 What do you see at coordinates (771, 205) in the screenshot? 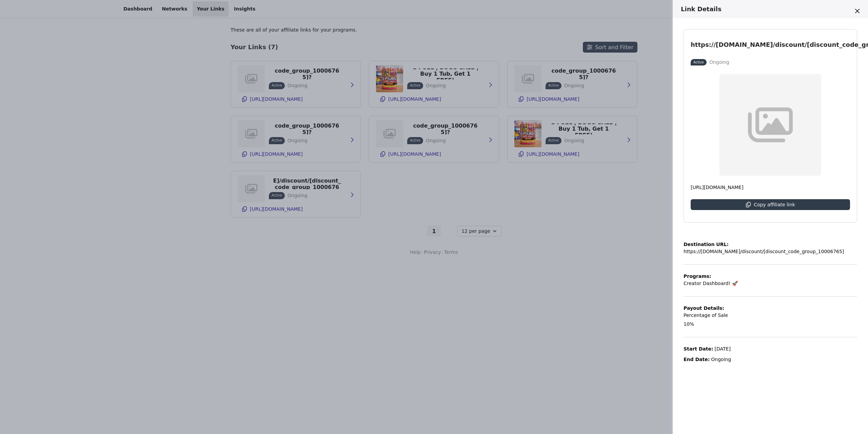
I see `button: Copy affiliate link` at bounding box center [771, 205].